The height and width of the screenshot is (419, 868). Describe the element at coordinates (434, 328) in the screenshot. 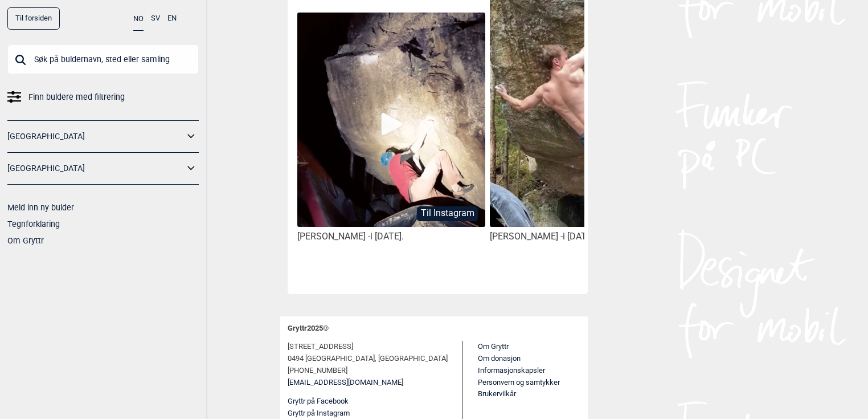

I see `div: Gryttr 2025 ©` at that location.